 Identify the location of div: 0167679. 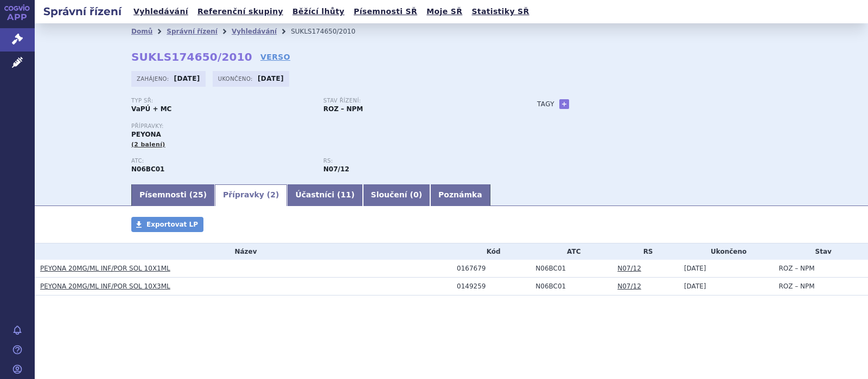
(493, 269).